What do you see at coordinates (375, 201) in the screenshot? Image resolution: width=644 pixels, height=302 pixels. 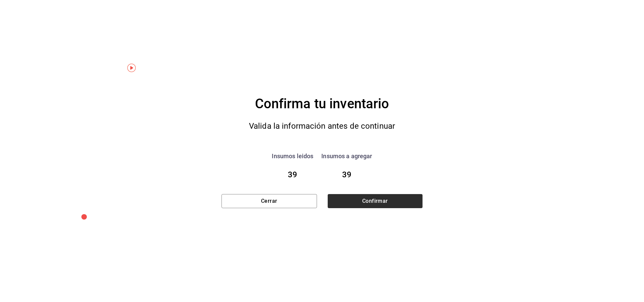 I see `button: Confirmar` at bounding box center [375, 201].